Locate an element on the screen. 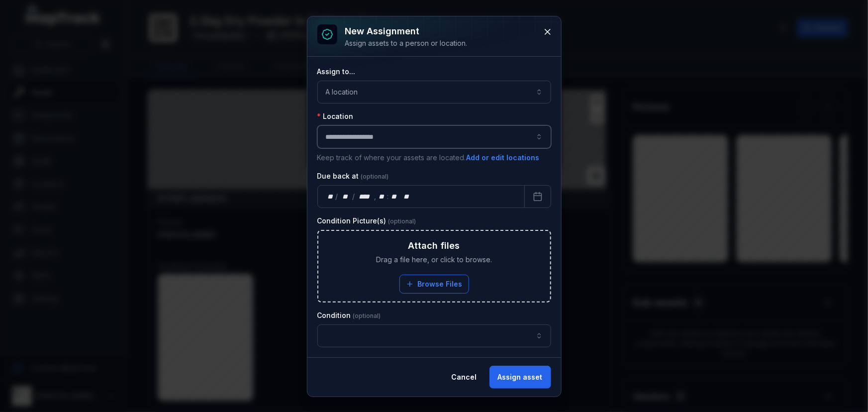 The image size is (868, 412). button: Add or edit locations is located at coordinates (503, 157).